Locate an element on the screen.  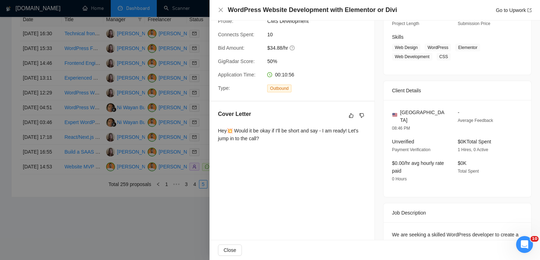
span: $0K Total Spent is located at coordinates (474, 141).